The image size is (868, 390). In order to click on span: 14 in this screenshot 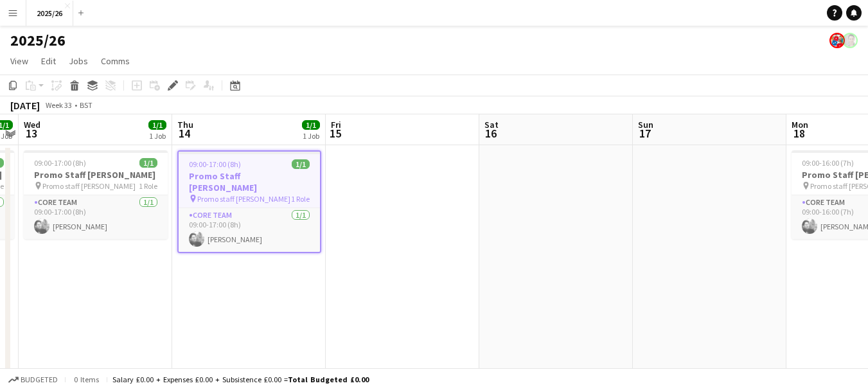, I will do `click(185, 133)`.